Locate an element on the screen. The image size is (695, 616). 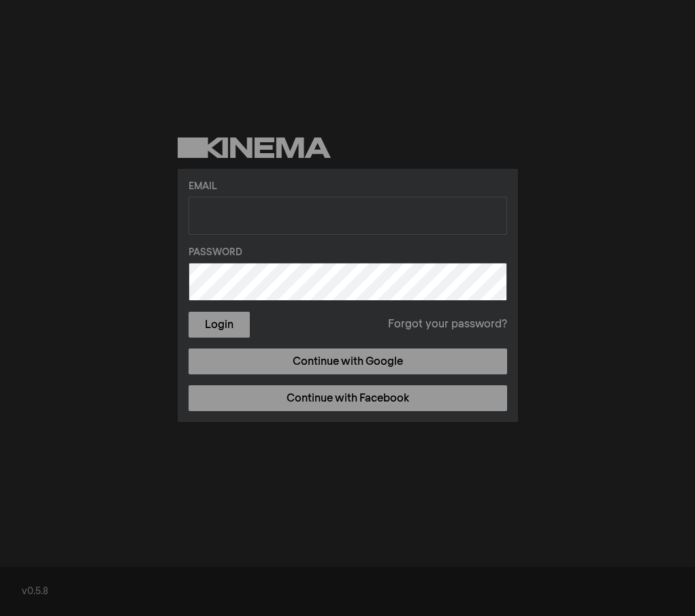
label: Password is located at coordinates (348, 253).